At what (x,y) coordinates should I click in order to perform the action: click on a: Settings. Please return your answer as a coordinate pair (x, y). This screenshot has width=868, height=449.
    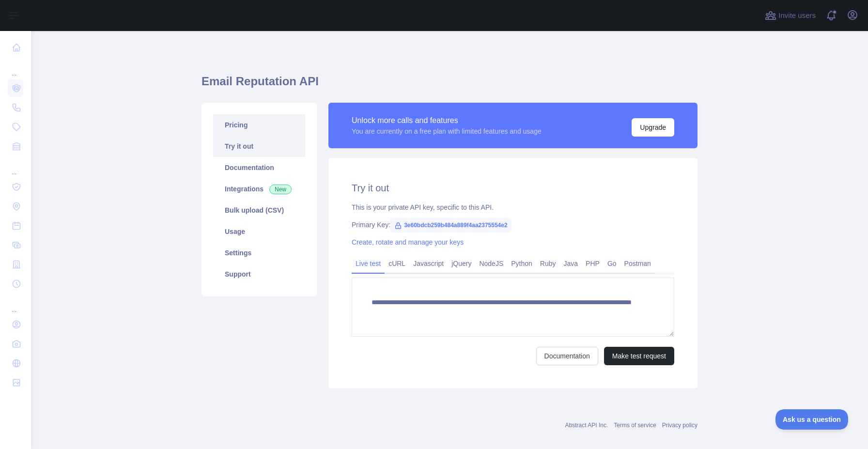
    Looking at the image, I should click on (259, 253).